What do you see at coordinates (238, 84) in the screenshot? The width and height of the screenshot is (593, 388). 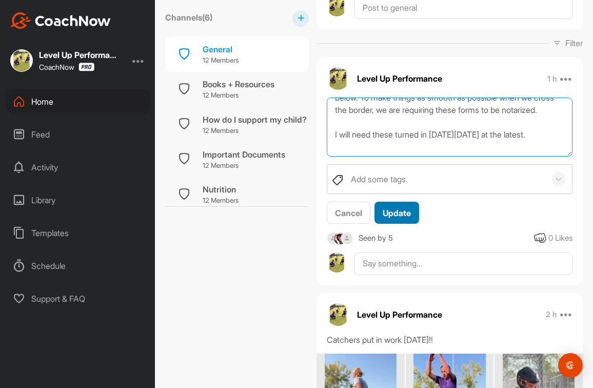 I see `div: Books + Resources` at bounding box center [238, 84].